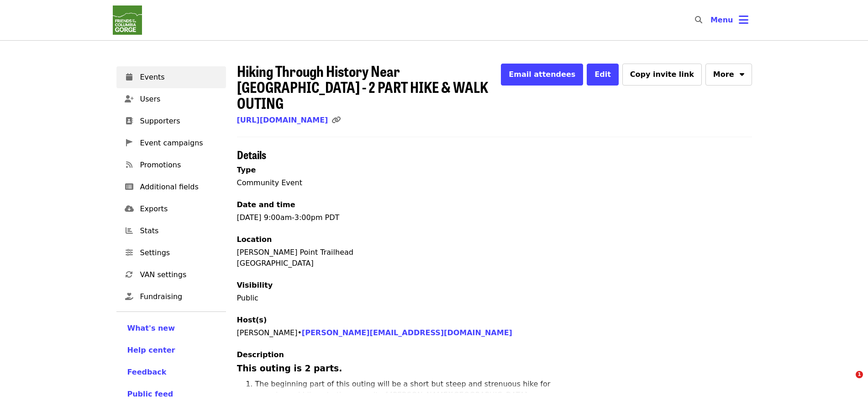  I want to click on a: Promotions, so click(171, 165).